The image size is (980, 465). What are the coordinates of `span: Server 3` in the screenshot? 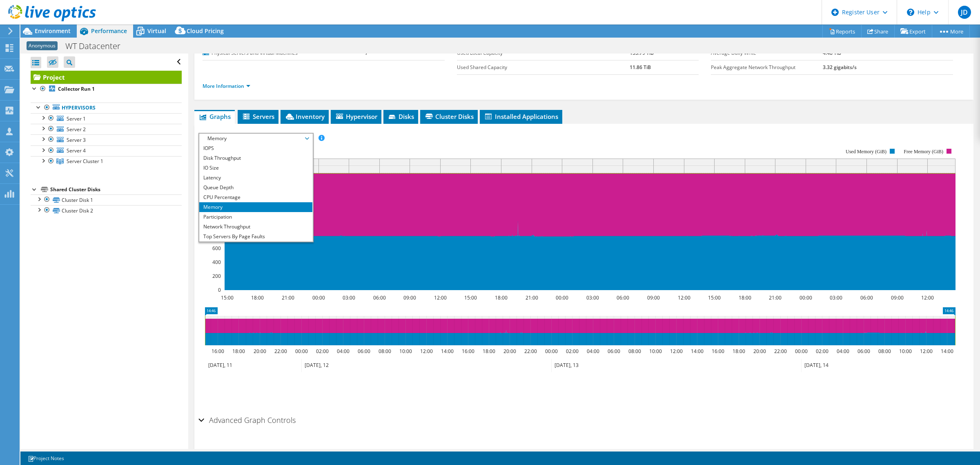 It's located at (76, 140).